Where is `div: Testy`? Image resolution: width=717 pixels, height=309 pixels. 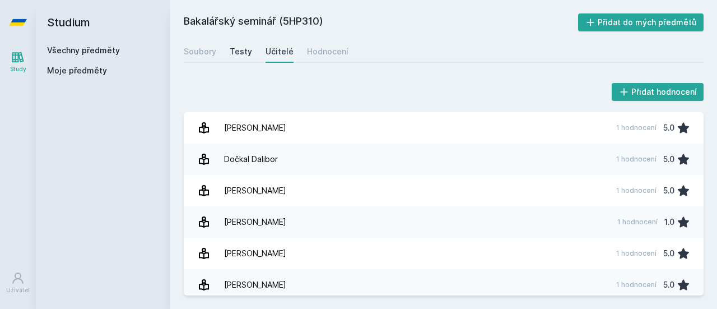 div: Testy is located at coordinates (241, 52).